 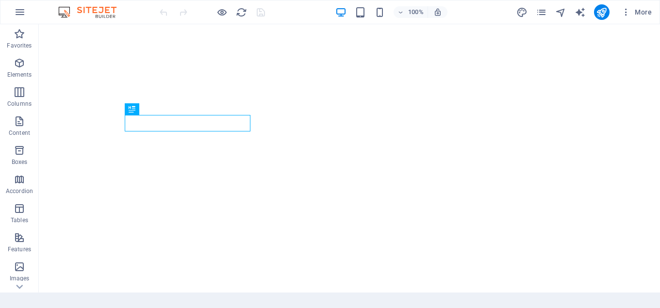 I want to click on button: publish, so click(x=602, y=12).